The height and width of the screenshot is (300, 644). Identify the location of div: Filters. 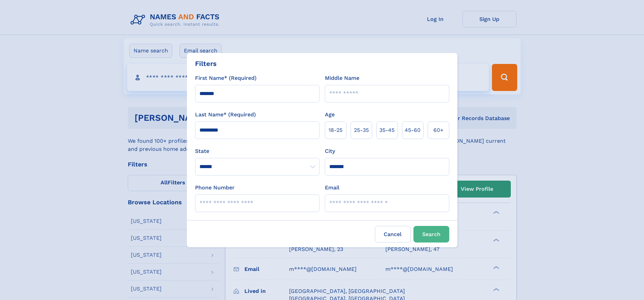
(206, 64).